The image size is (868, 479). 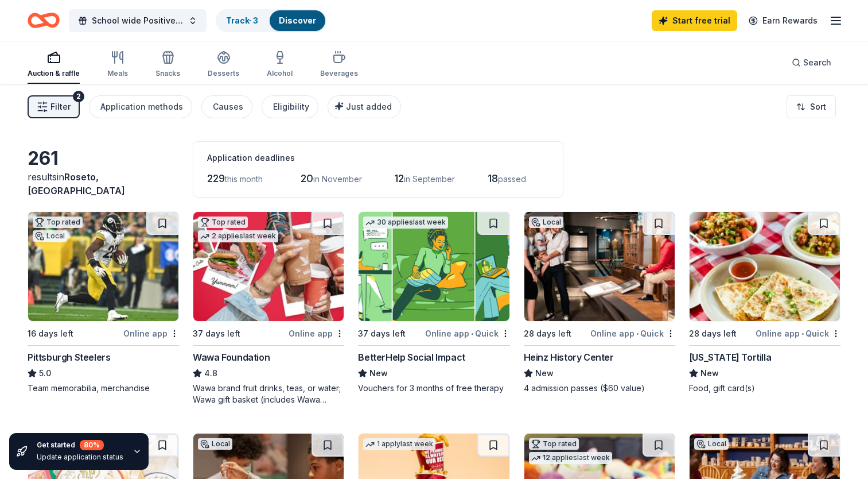 What do you see at coordinates (244, 179) in the screenshot?
I see `span: this month` at bounding box center [244, 179].